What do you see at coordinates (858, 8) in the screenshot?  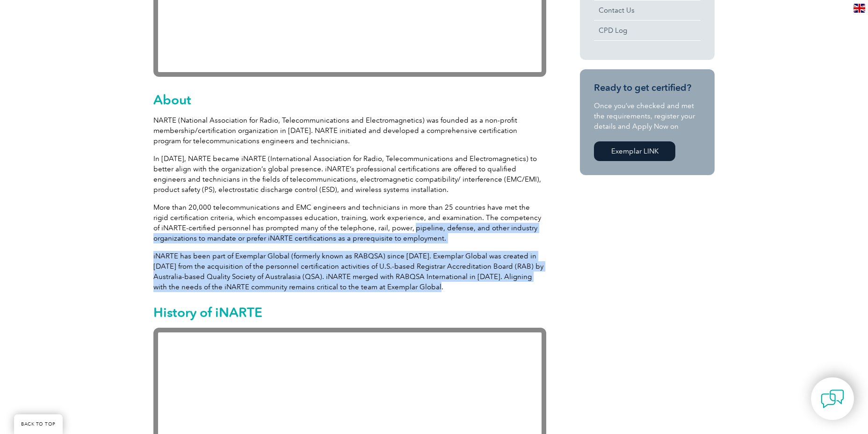 I see `img: en` at bounding box center [858, 8].